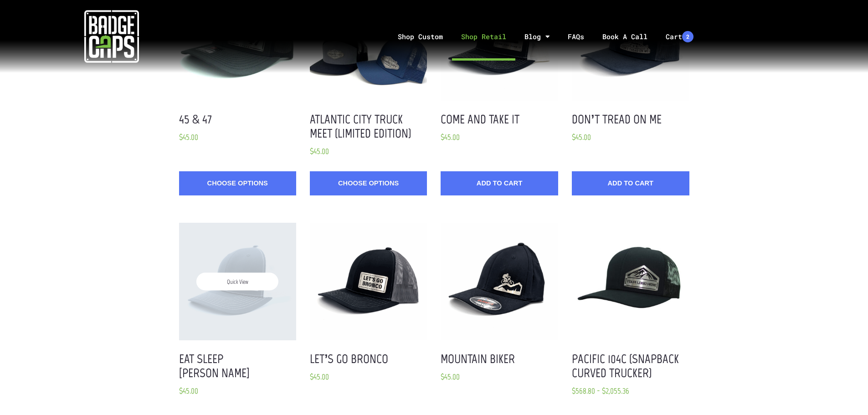 The image size is (868, 415). Describe the element at coordinates (679, 37) in the screenshot. I see `a: Cart2` at that location.